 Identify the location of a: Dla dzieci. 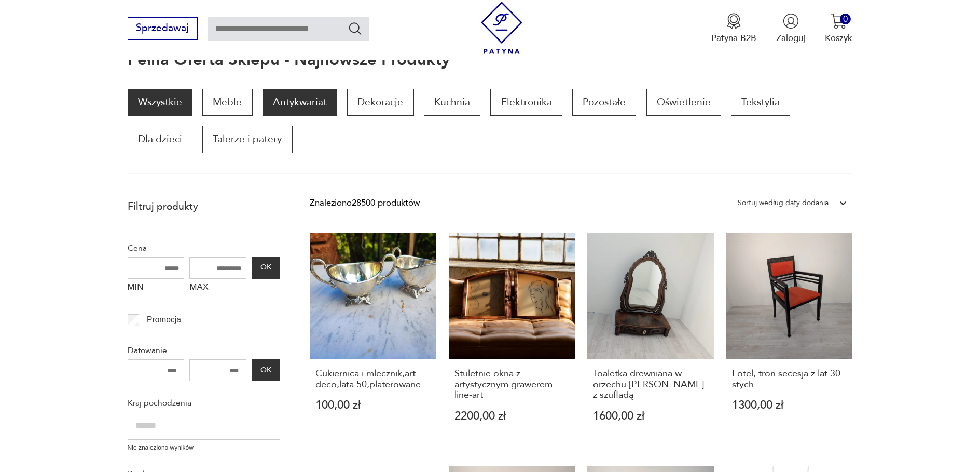
(160, 139).